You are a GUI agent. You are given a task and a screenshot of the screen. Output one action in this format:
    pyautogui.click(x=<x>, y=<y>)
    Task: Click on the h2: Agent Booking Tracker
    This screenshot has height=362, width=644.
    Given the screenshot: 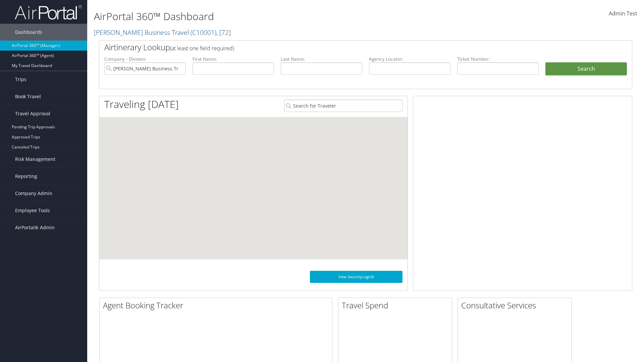 What is the action you would take?
    pyautogui.click(x=218, y=305)
    